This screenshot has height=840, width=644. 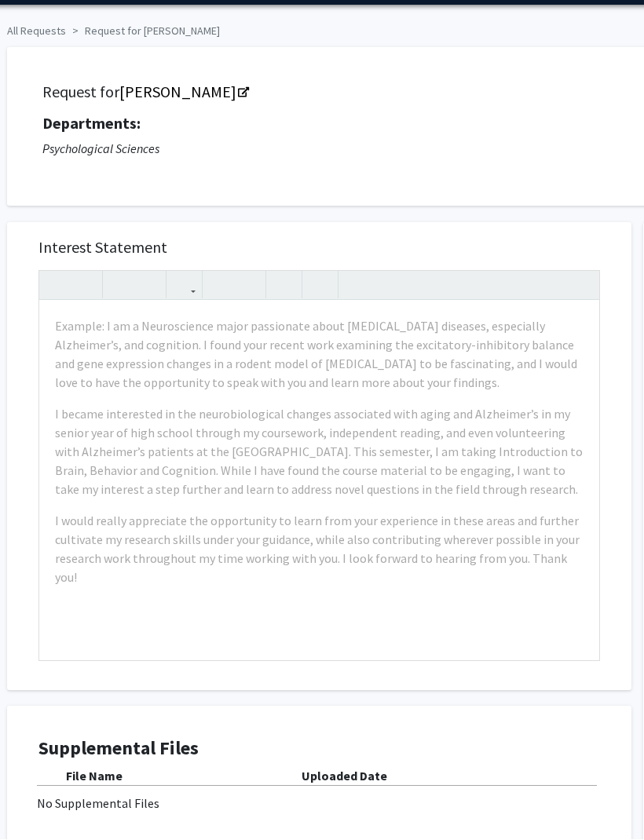 What do you see at coordinates (148, 285) in the screenshot?
I see `button: Subscript` at bounding box center [148, 285].